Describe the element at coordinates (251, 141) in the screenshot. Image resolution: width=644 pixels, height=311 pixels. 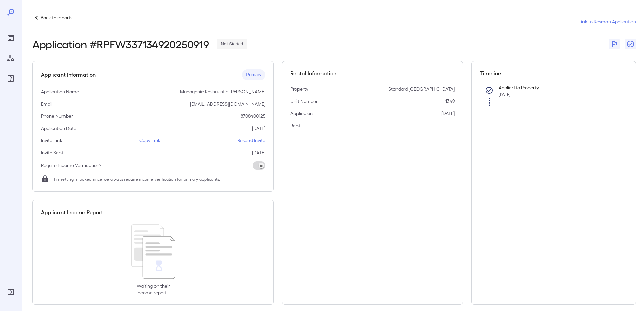
I see `p: Resend Invite` at that location.